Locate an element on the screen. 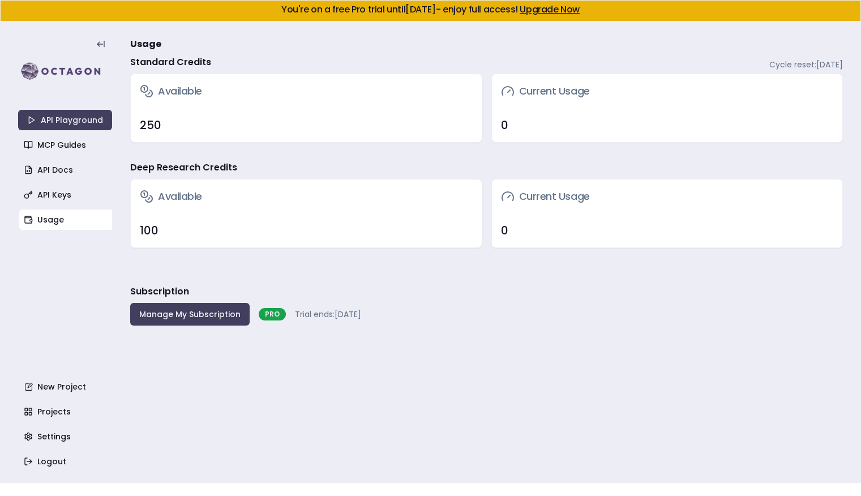 The width and height of the screenshot is (861, 496). img: logo-rect-yK7x_WSZ.svg is located at coordinates (65, 71).